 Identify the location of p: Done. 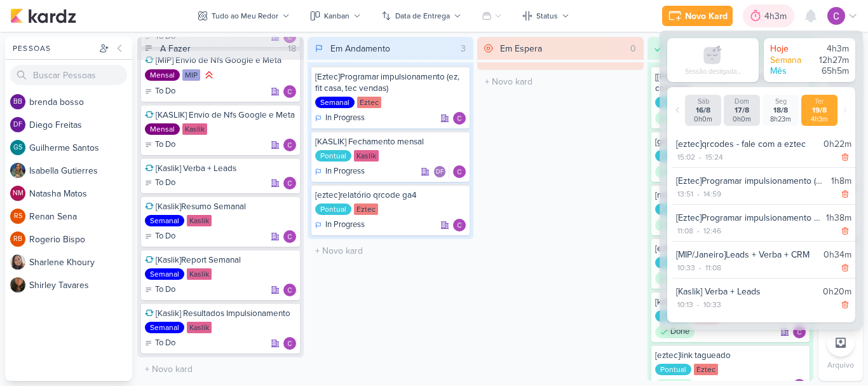
(680, 332).